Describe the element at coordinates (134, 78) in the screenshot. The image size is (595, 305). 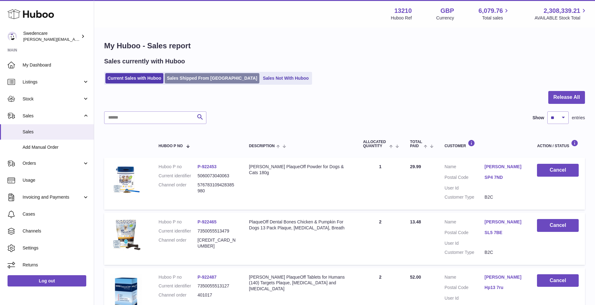
I see `a: Current Sales with Huboo` at that location.